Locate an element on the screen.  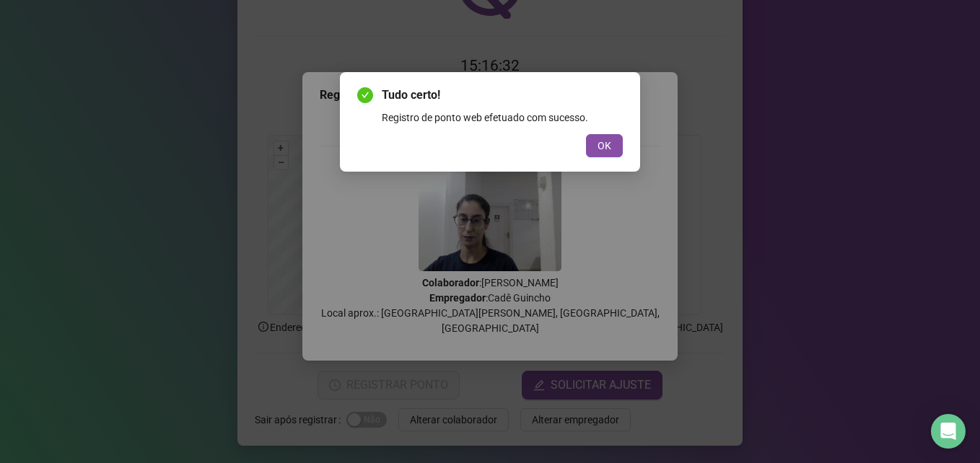
span: check-circle is located at coordinates (365, 96).